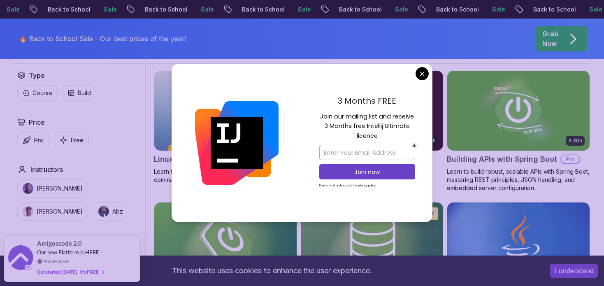  What do you see at coordinates (47, 170) in the screenshot?
I see `h2: Instructors` at bounding box center [47, 170].